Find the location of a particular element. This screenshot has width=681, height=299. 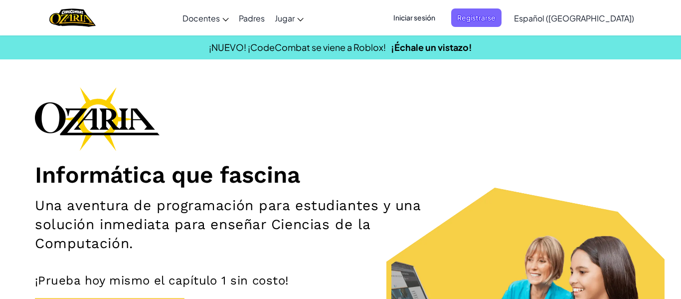

img: Ozaria branding logo is located at coordinates (97, 119).